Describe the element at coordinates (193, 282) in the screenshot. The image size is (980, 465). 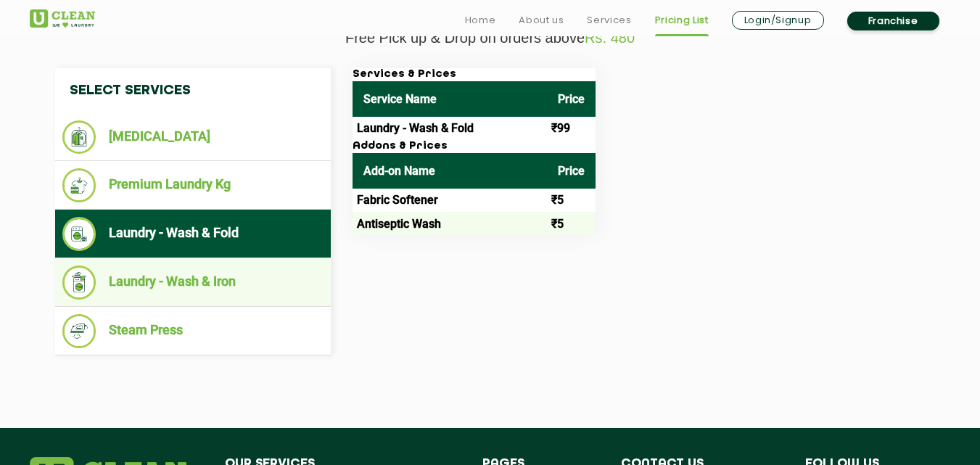
I see `li: Laundry - Wash & Iron` at that location.